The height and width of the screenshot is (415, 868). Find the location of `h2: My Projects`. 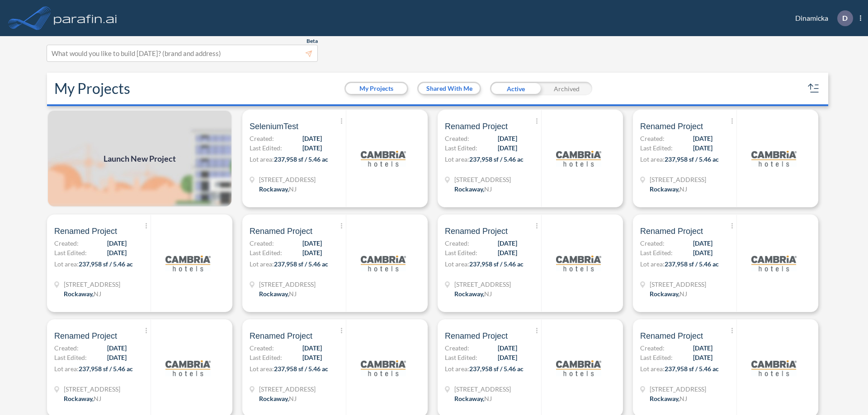

h2: My Projects is located at coordinates (92, 88).